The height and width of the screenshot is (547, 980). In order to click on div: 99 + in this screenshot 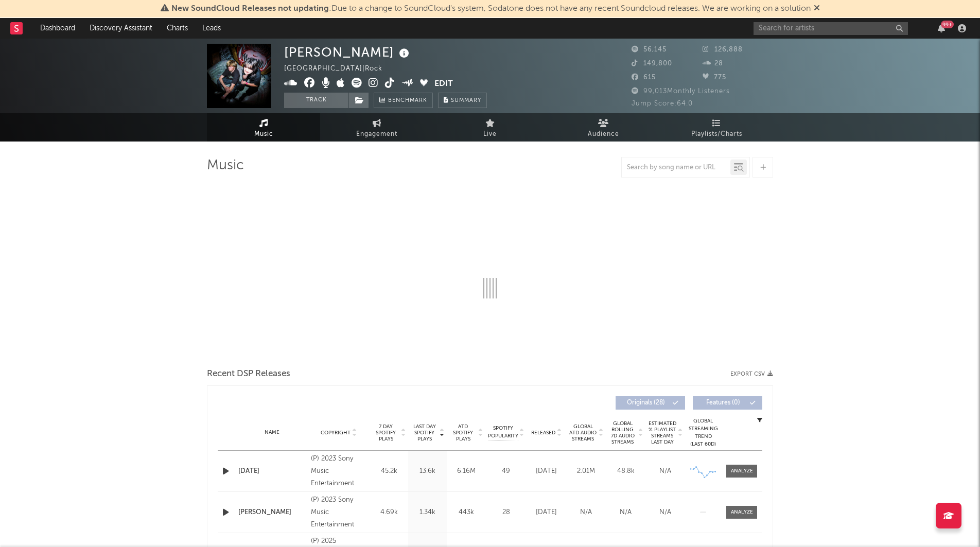, I will do `click(947, 24)`.